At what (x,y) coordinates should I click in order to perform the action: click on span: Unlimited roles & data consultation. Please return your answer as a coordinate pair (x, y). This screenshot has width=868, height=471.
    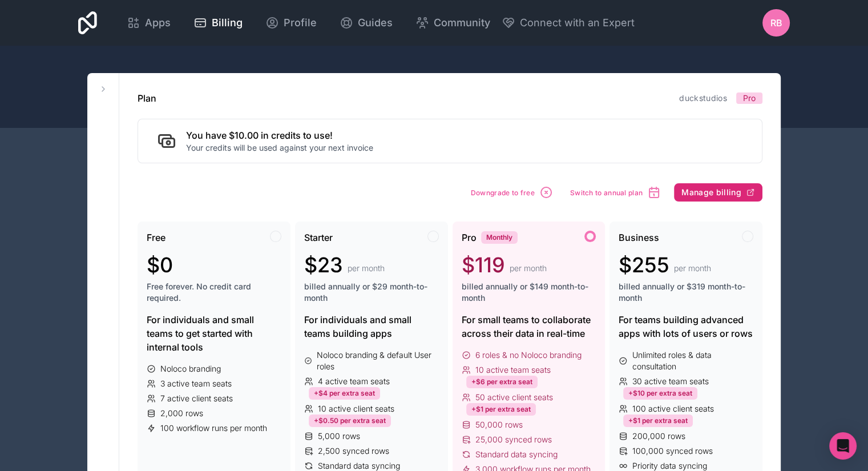
    Looking at the image, I should click on (693, 361).